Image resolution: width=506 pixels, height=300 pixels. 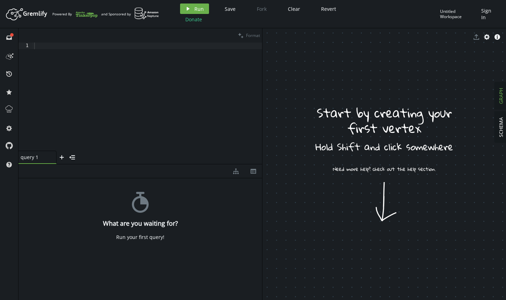 What do you see at coordinates (26, 46) in the screenshot?
I see `div: 1` at bounding box center [26, 46].